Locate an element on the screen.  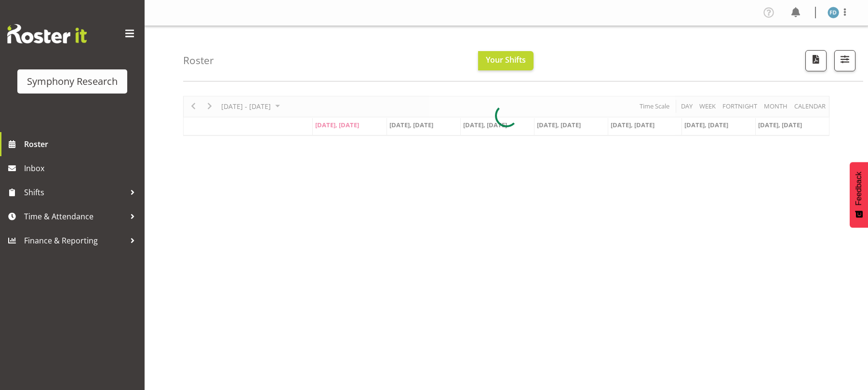
img: Rosterit website logo is located at coordinates (47, 33).